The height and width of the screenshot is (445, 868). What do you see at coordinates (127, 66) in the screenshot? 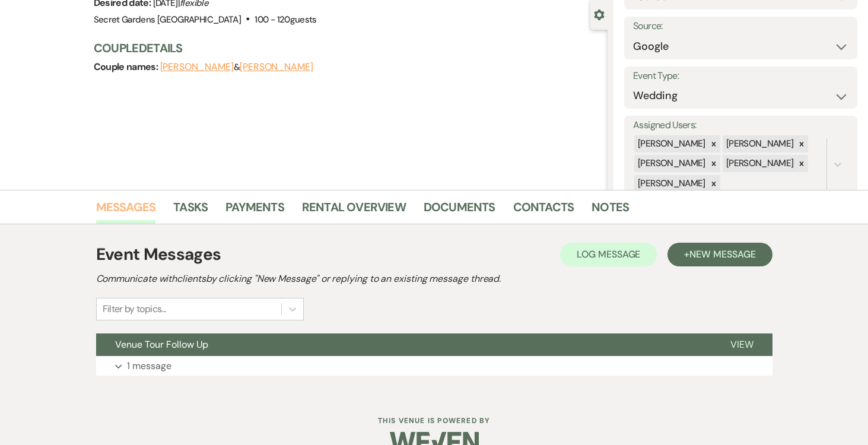
I see `span: Couple names:` at bounding box center [127, 66].